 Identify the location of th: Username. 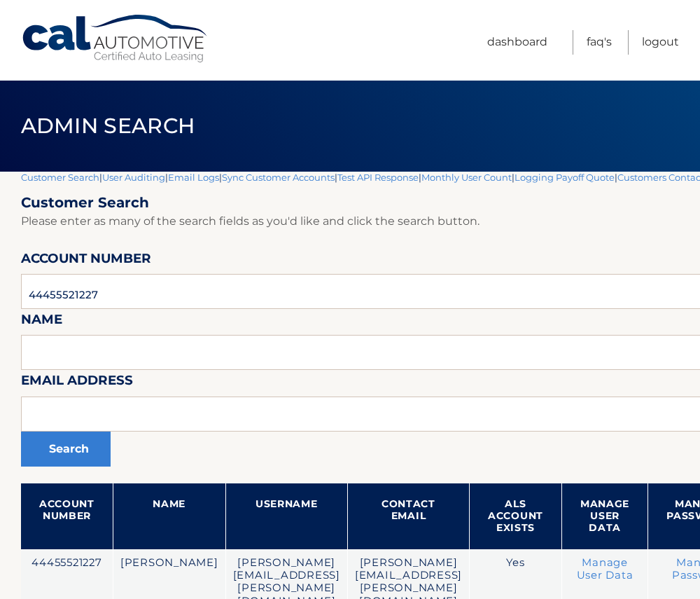
(286, 517).